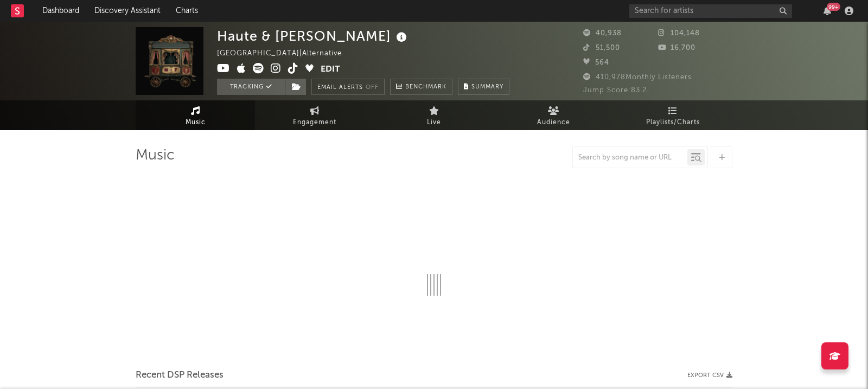 The width and height of the screenshot is (868, 389). What do you see at coordinates (348, 87) in the screenshot?
I see `button: Email AlertsOff` at bounding box center [348, 87].